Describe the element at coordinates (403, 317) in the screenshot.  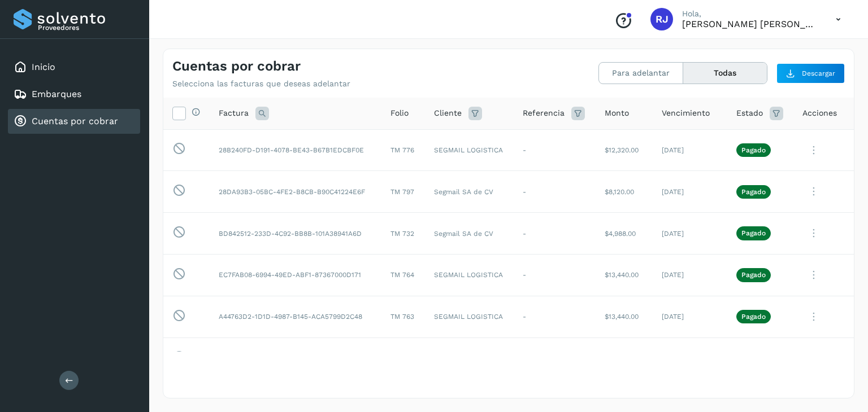
I see `td: TM 763` at that location.